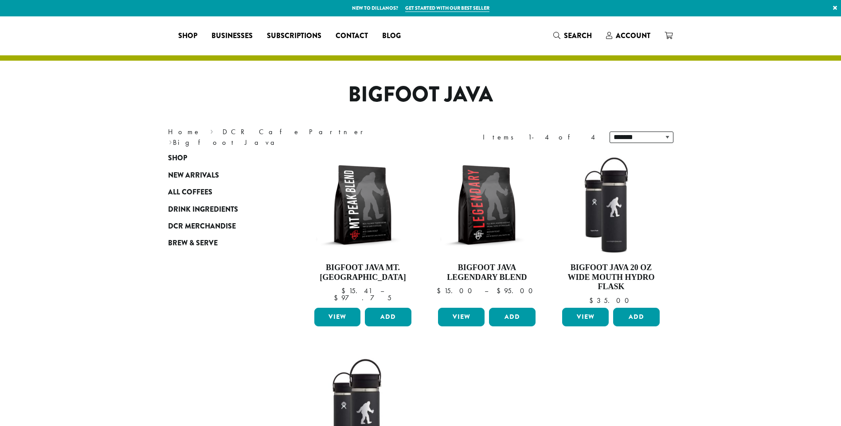 This screenshot has width=841, height=426. Describe the element at coordinates (516, 291) in the screenshot. I see `bdi: 95.00` at that location.